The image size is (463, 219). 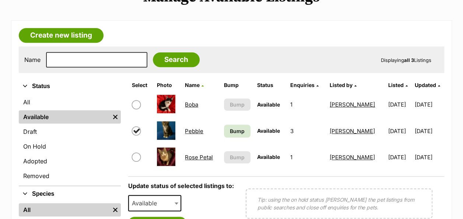 What do you see at coordinates (194, 85) in the screenshot?
I see `a: Name` at bounding box center [194, 85].